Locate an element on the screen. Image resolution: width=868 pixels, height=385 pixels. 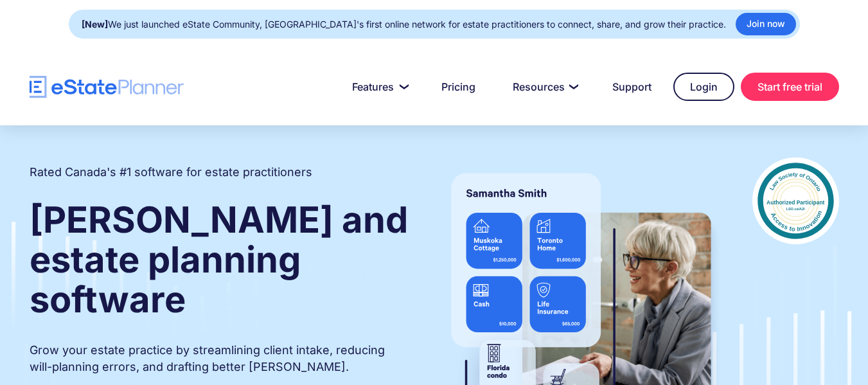
a: Start free trial is located at coordinates (789, 87).